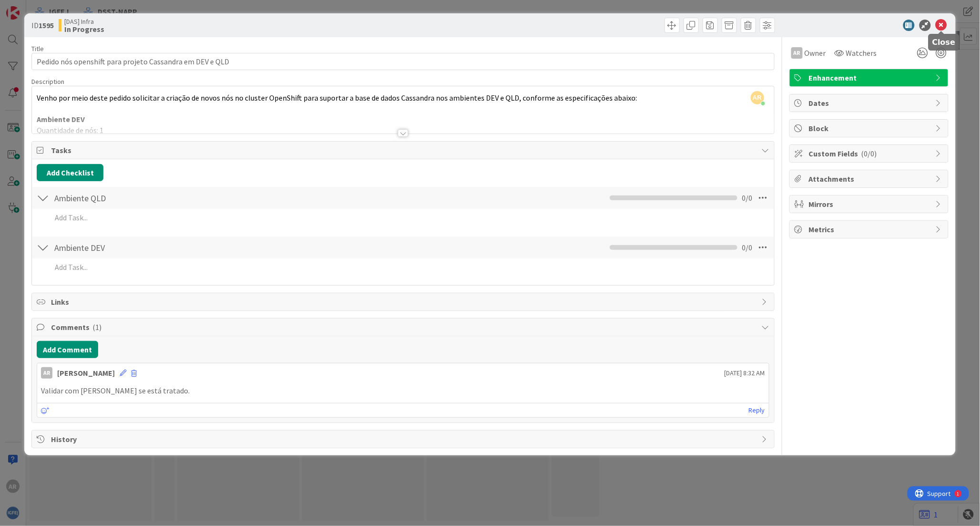 The image size is (980, 526). I want to click on span: Custom Fields, so click(871, 153).